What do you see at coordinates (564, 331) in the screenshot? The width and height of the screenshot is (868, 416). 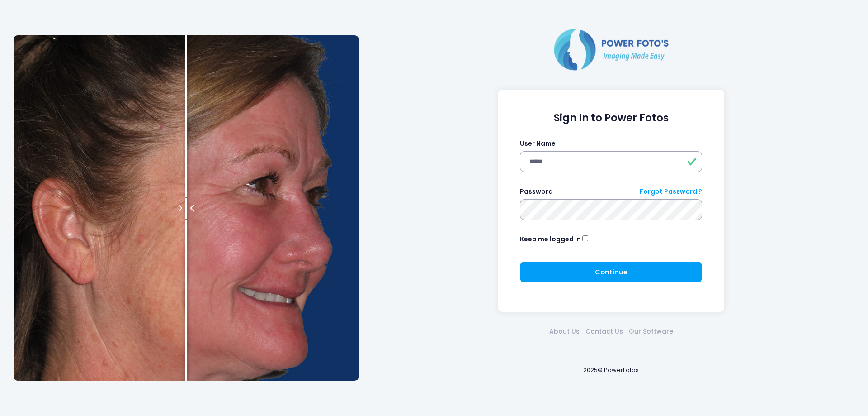 I see `a: About Us` at bounding box center [564, 331].